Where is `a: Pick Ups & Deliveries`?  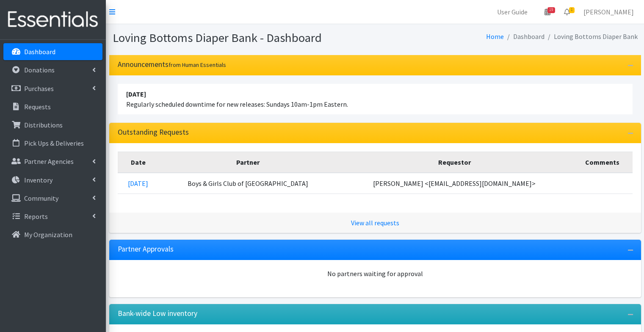
a: Pick Ups & Deliveries is located at coordinates (53, 143).